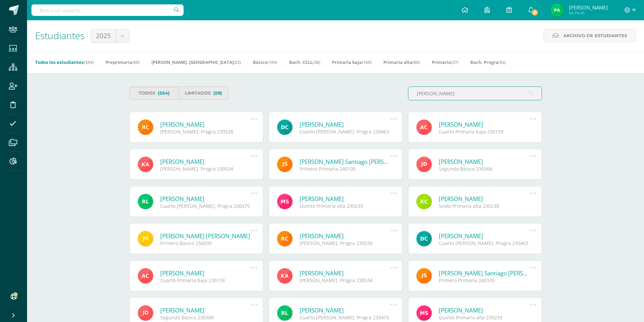 The image size is (644, 322). I want to click on input: Busca al estudiante aquí..., so click(475, 93).